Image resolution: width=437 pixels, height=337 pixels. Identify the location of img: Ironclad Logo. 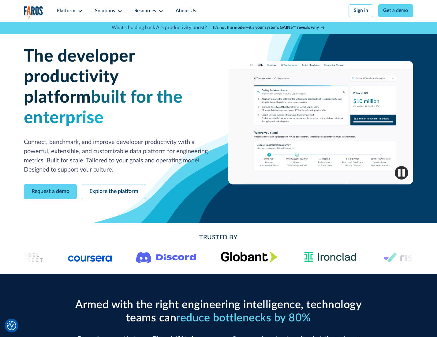
(330, 257).